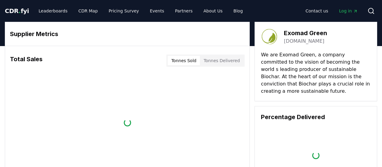  What do you see at coordinates (26, 60) in the screenshot?
I see `h3: Total Sales` at bounding box center [26, 60].